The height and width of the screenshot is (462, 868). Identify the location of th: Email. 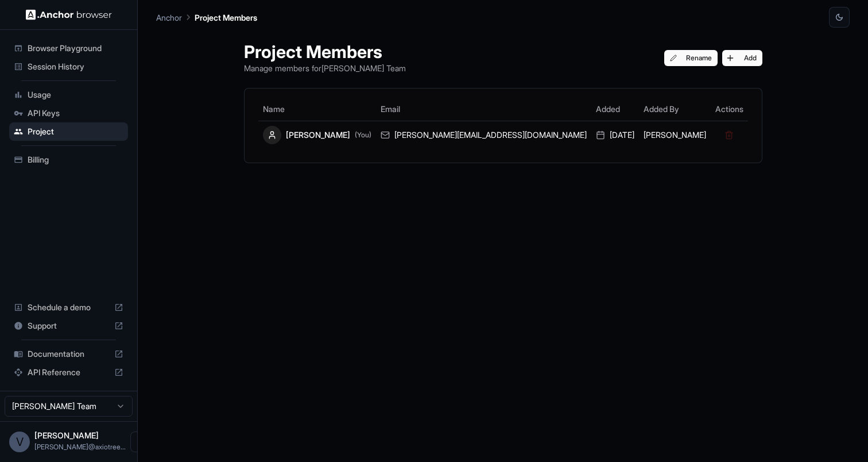
(484, 109).